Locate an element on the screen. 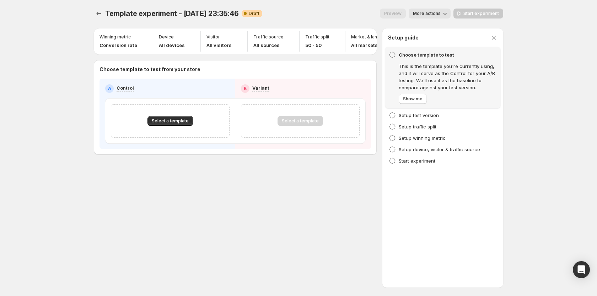 The height and width of the screenshot is (296, 597). p: Device is located at coordinates (166, 37).